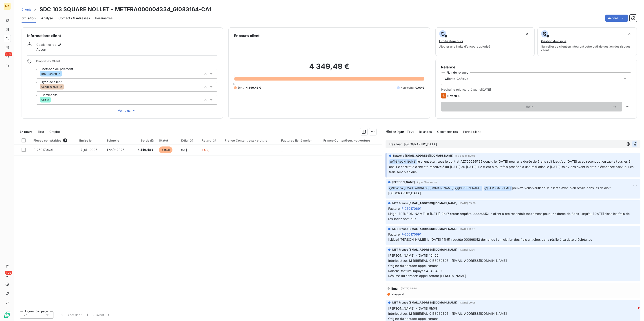 The width and height of the screenshot is (644, 321). What do you see at coordinates (536, 67) in the screenshot?
I see `h6: Relance` at bounding box center [536, 67].